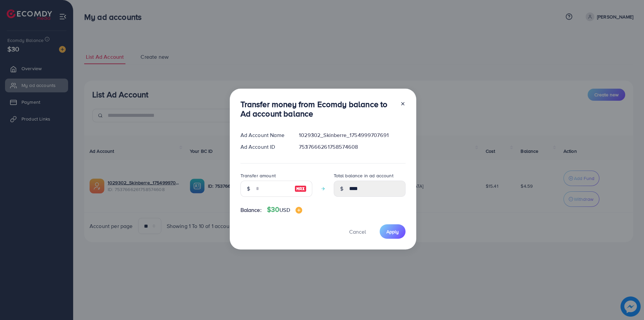  Describe the element at coordinates (358, 232) in the screenshot. I see `span: Cancel` at that location.